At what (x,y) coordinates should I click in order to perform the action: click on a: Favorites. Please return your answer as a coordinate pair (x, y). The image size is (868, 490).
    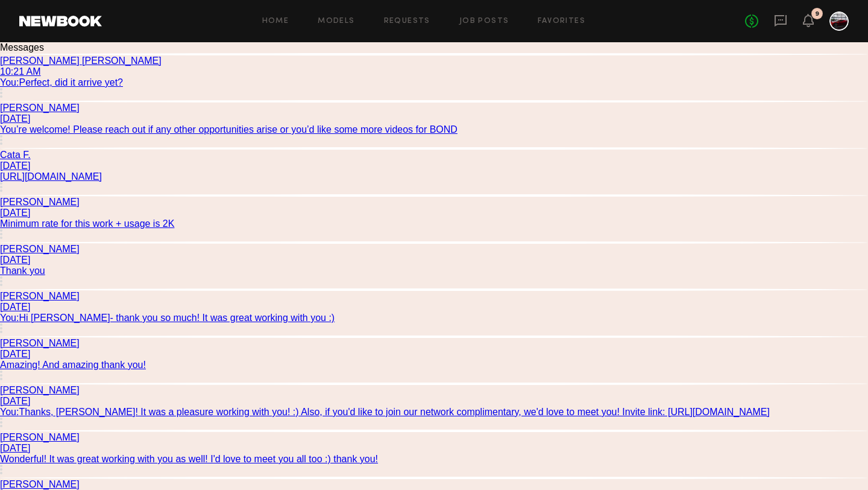
    Looking at the image, I should click on (561, 21).